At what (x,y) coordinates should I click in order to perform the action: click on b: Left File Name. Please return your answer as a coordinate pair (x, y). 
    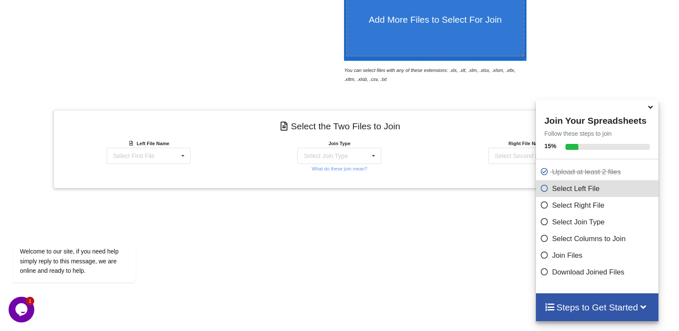
    Looking at the image, I should click on (153, 144).